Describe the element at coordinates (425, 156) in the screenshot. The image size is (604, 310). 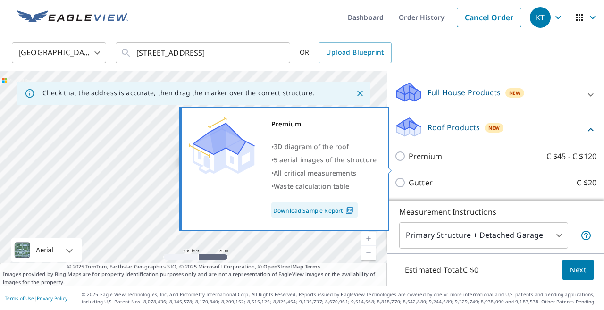
I see `p: Premium` at that location.